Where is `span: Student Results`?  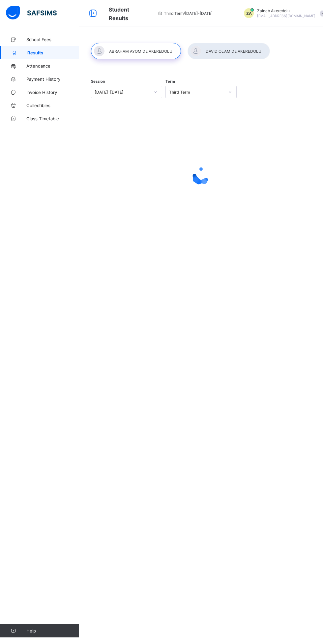
span: Student Results is located at coordinates (119, 14).